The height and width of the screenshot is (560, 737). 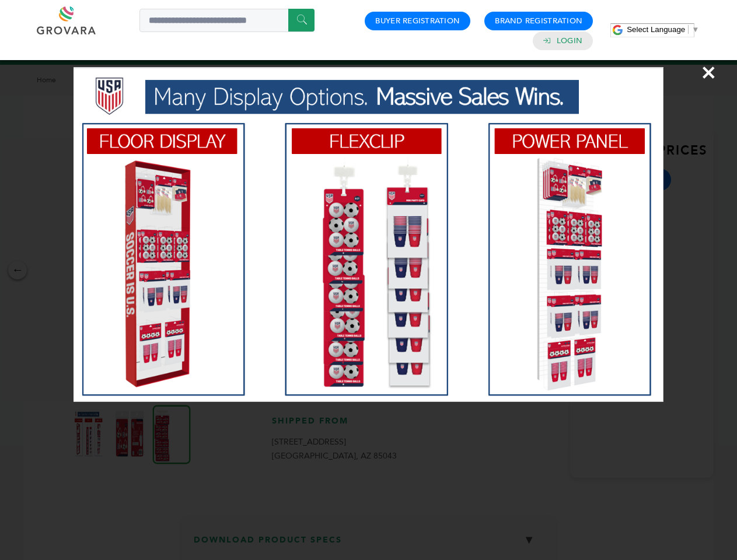 I want to click on a: Login, so click(x=570, y=41).